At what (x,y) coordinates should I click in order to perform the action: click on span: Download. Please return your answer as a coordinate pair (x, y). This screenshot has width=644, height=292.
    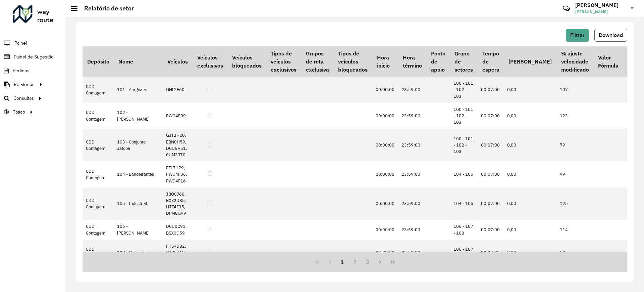
    Looking at the image, I should click on (611, 35).